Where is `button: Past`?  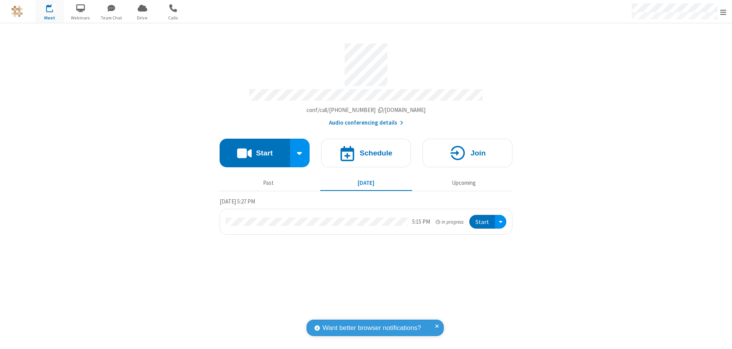
button: Past is located at coordinates (268, 183).